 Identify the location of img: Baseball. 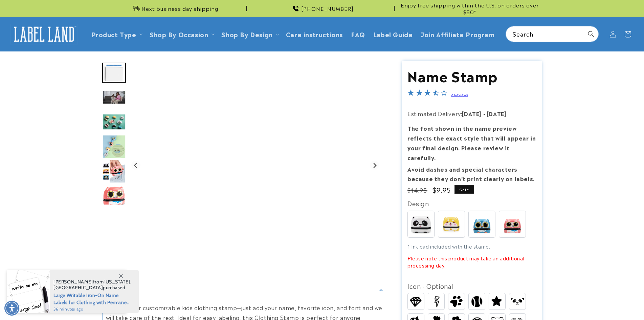
(477, 302).